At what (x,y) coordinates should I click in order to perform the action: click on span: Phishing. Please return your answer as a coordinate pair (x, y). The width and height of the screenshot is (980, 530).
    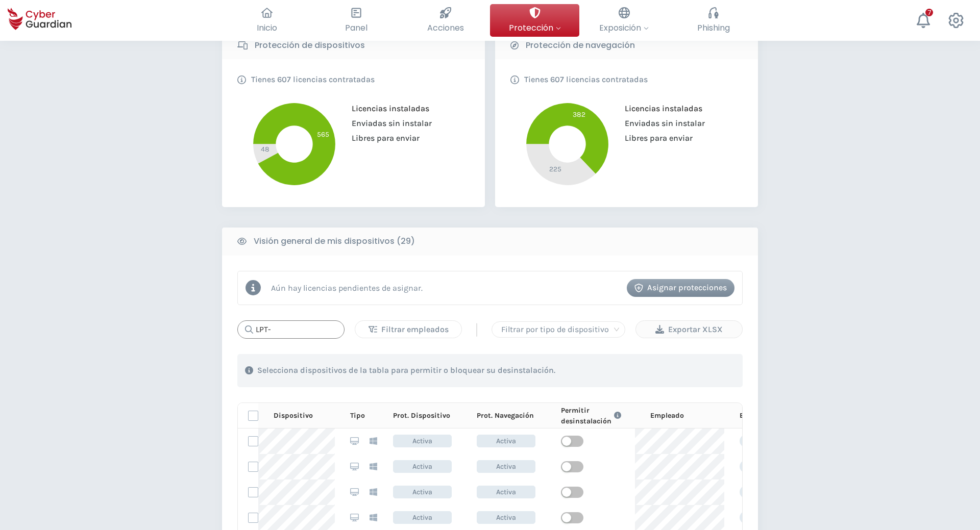
    Looking at the image, I should click on (714, 28).